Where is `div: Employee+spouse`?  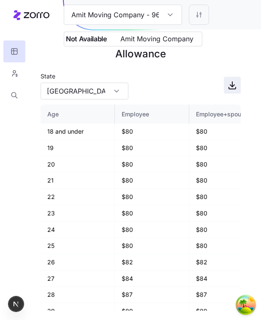
div: Employee+spouse is located at coordinates (226, 114).